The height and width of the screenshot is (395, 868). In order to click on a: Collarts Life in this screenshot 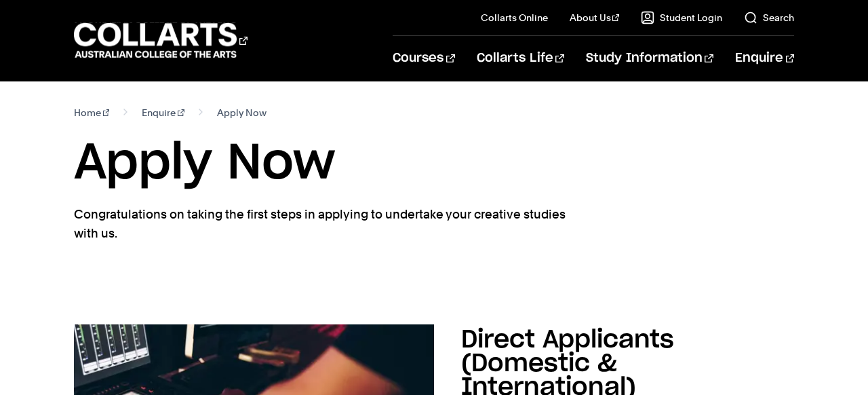, I will do `click(520, 58)`.